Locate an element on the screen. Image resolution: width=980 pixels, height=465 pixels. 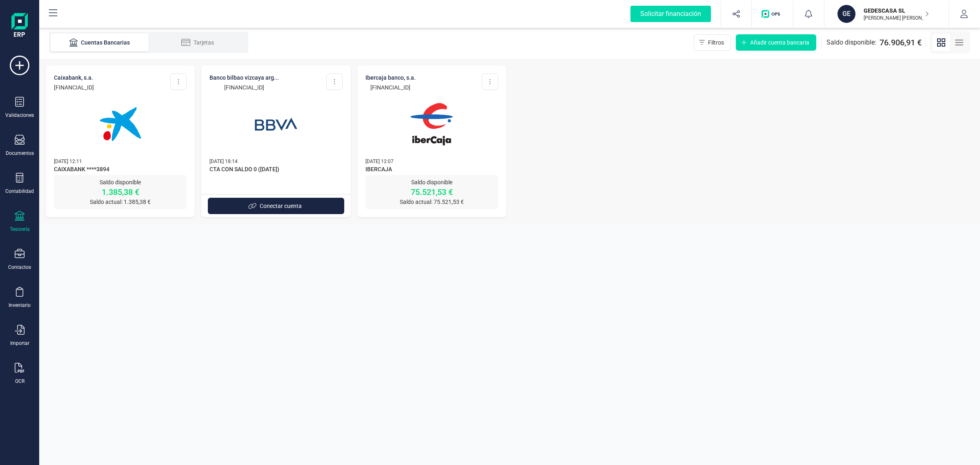
div: Tarjetas is located at coordinates (198, 43).